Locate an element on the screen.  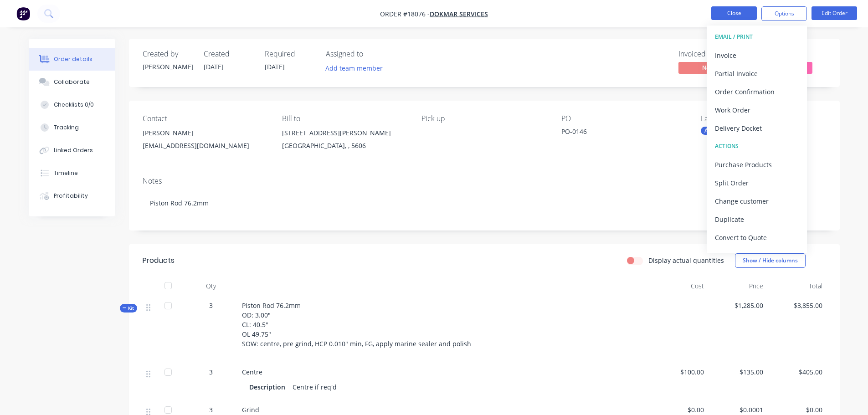
div: Labels is located at coordinates (763, 118).